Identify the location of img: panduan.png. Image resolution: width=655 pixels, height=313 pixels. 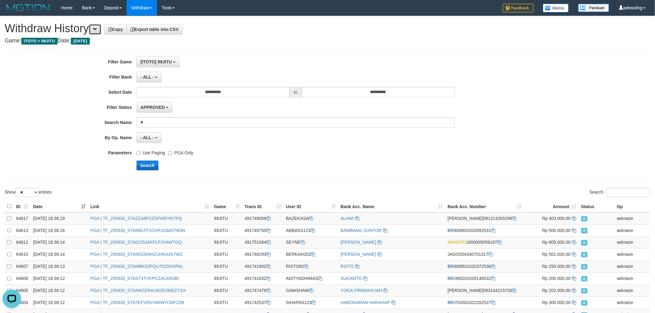
(594, 8).